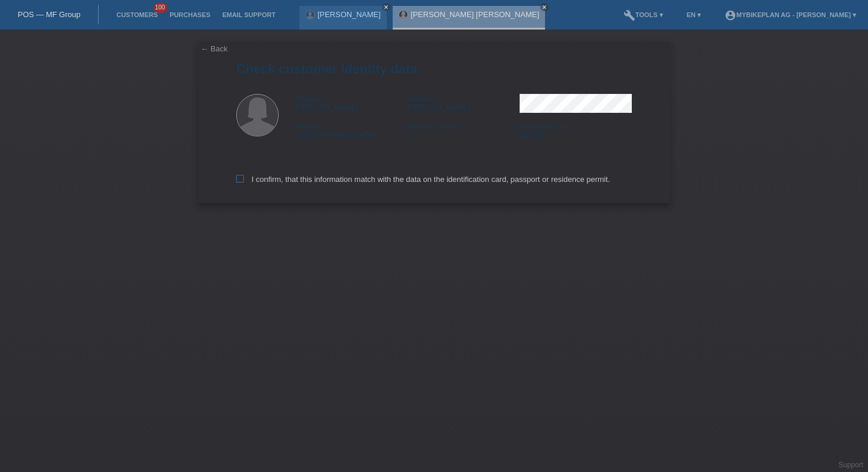 This screenshot has height=472, width=868. What do you see at coordinates (421, 99) in the screenshot?
I see `span: Lastname` at bounding box center [421, 99].